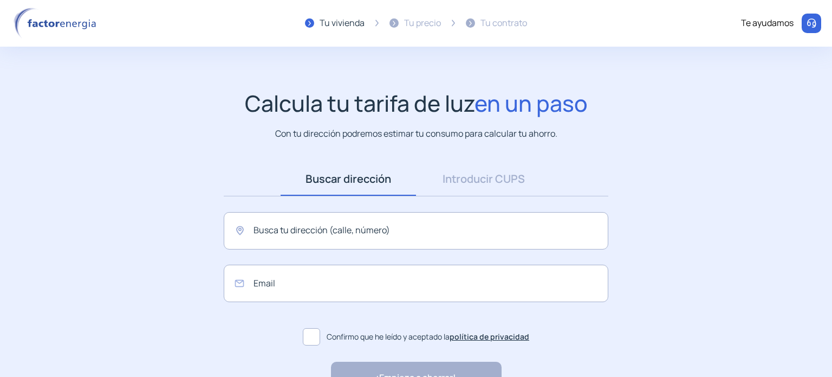  What do you see at coordinates (531, 103) in the screenshot?
I see `span: en un paso` at bounding box center [531, 103].